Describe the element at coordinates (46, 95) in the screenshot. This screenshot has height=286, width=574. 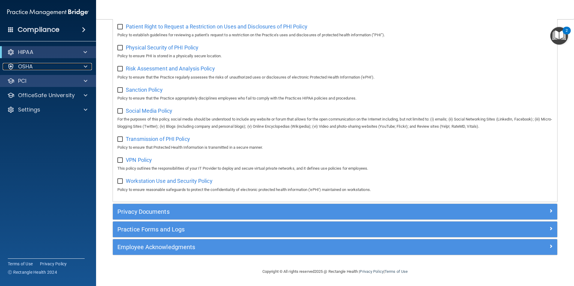
I see `p: OfficeSafe University` at that location.